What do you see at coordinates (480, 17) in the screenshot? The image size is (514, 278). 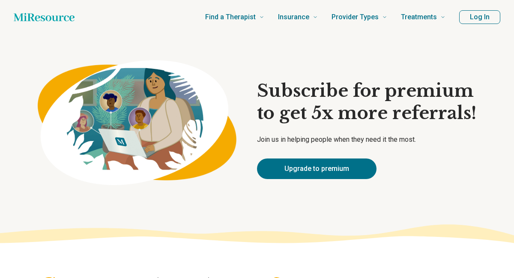 I see `button: Log In` at bounding box center [480, 17].